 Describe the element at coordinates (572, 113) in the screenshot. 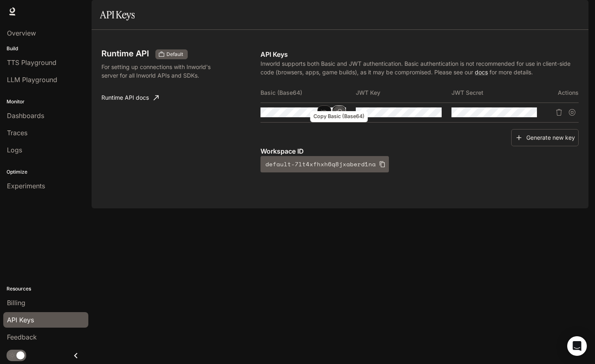

I see `button: Suspend API key` at that location.